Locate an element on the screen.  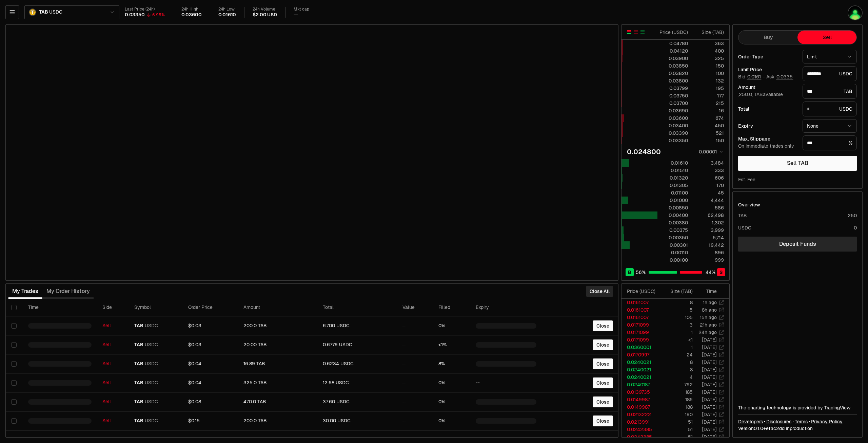
div: 100 is located at coordinates (709, 73).